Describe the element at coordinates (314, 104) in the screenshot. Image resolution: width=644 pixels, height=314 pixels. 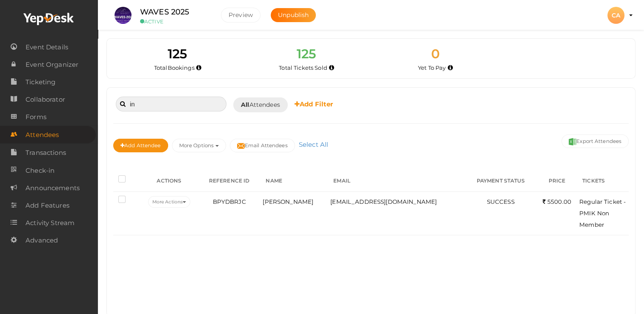
I see `b: Add Filter` at that location.